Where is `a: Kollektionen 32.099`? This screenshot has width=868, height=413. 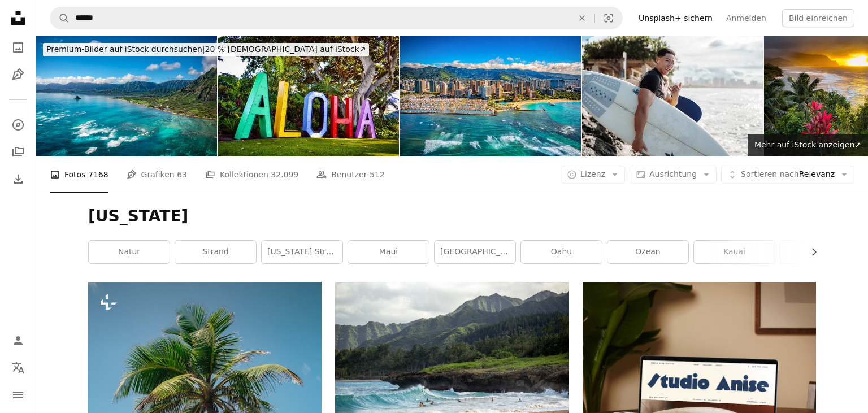 a: Kollektionen 32.099 is located at coordinates (252, 175).